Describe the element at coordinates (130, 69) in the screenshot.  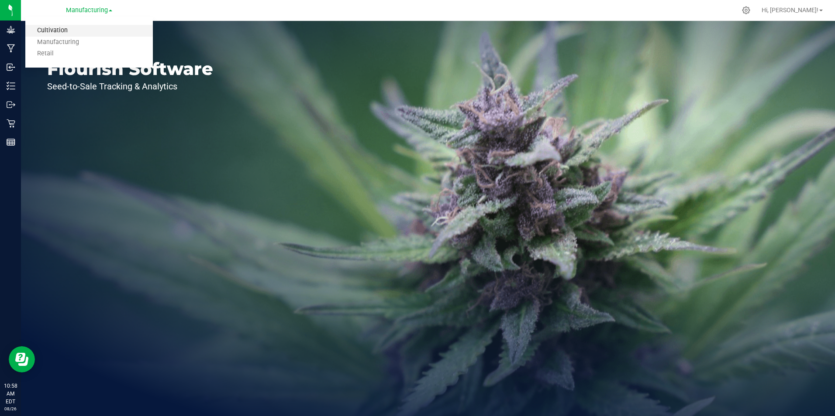
I see `p: Flourish Software` at that location.